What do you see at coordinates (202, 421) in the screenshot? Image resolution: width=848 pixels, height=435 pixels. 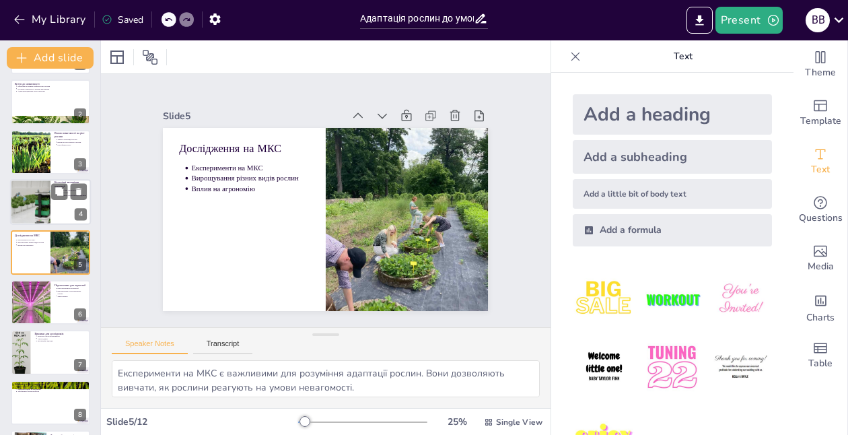 I see `div: Slide 5 / 12` at bounding box center [202, 421].